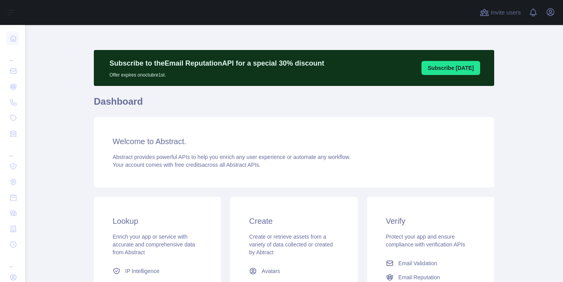  What do you see at coordinates (294, 142) in the screenshot?
I see `h3: Welcome to Abstract.` at bounding box center [294, 142].